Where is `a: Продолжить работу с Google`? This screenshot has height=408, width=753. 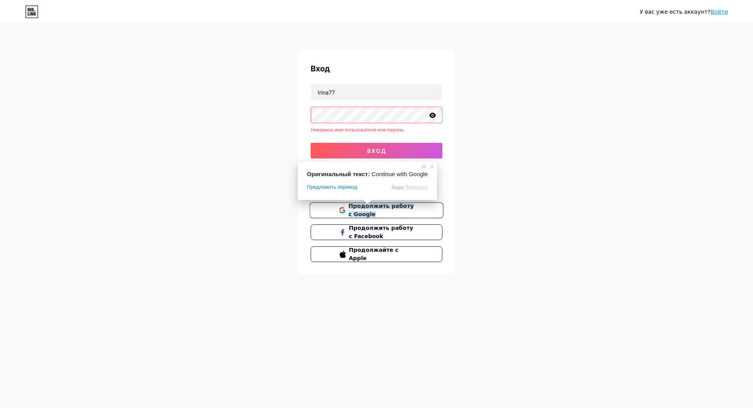
a: Продолжить работу с Google is located at coordinates (377, 210).